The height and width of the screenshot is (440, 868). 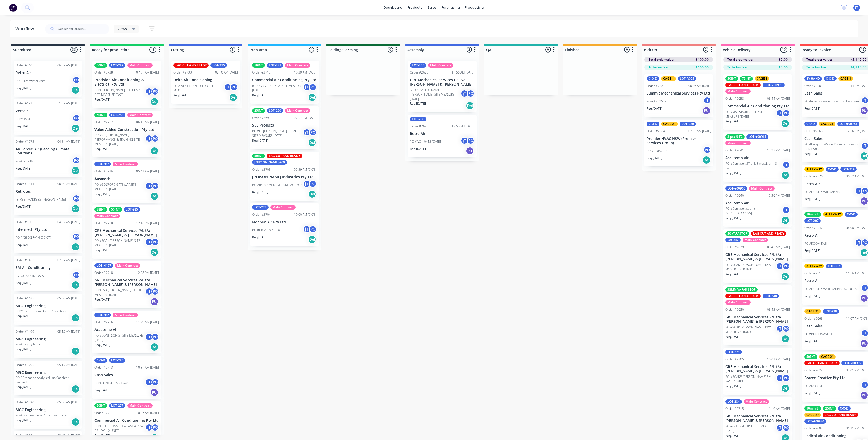 What do you see at coordinates (418, 65) in the screenshot?
I see `div: LOT-255` at bounding box center [418, 65].